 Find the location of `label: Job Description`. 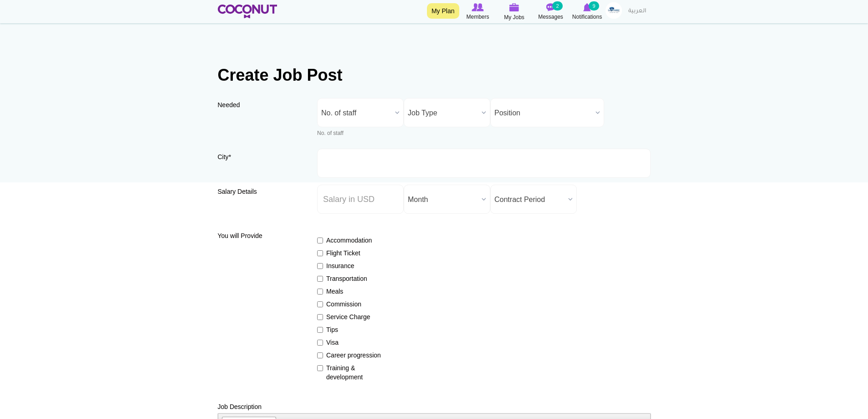

label: Job Description is located at coordinates (240, 406).